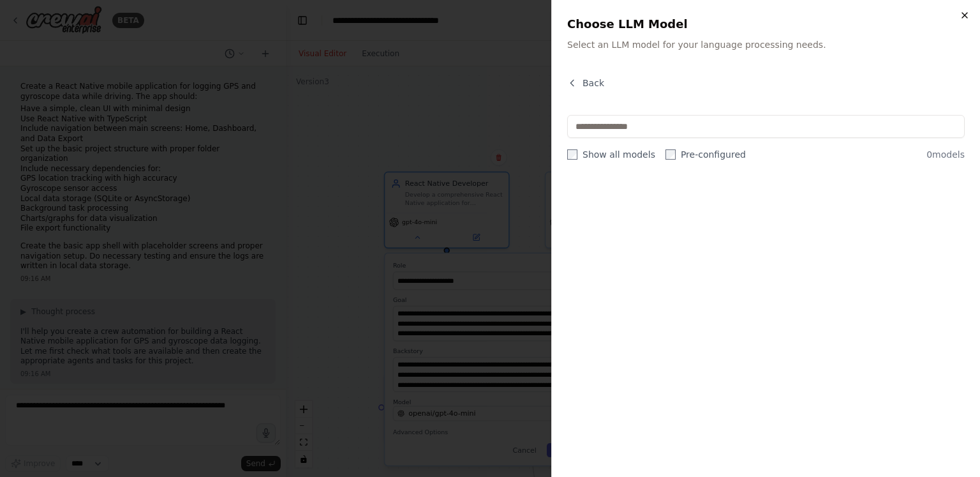  I want to click on input: Pre-configured, so click(671, 155).